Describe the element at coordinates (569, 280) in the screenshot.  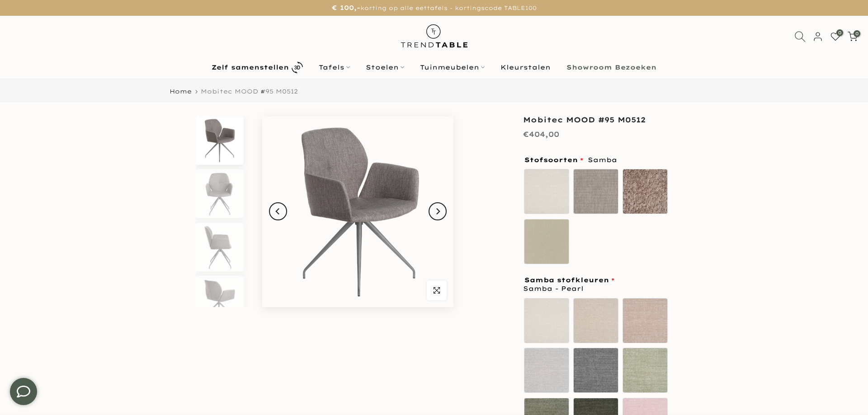
I see `span: Samba stofkleuren` at that location.